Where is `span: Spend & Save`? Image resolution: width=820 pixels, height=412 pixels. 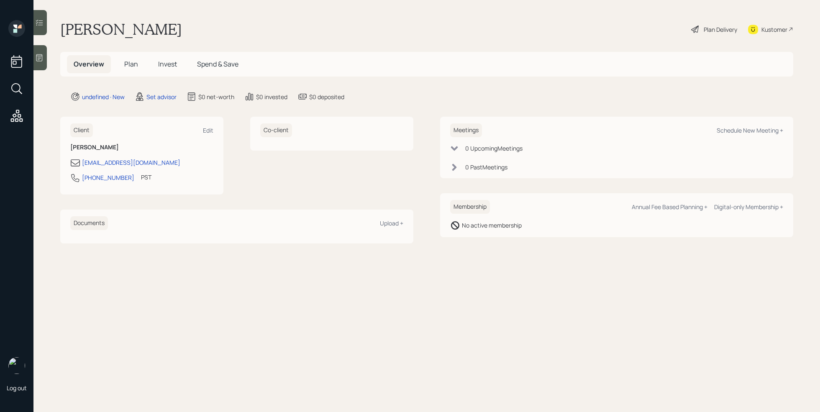
span: Spend & Save is located at coordinates (218, 64).